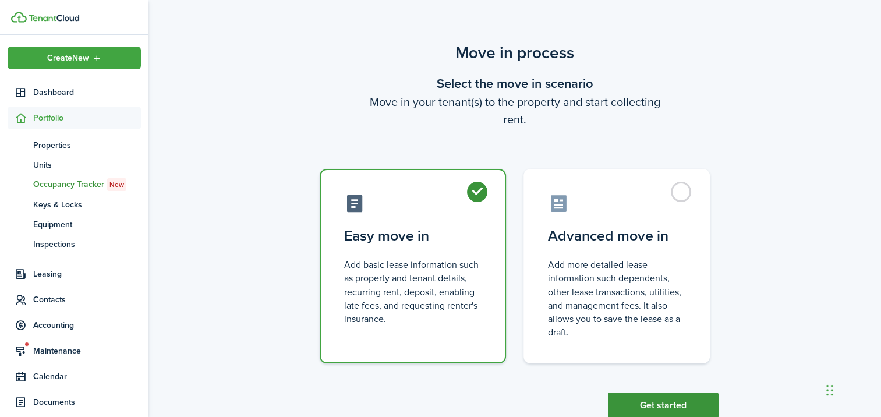  Describe the element at coordinates (74, 145) in the screenshot. I see `a: Properties` at that location.